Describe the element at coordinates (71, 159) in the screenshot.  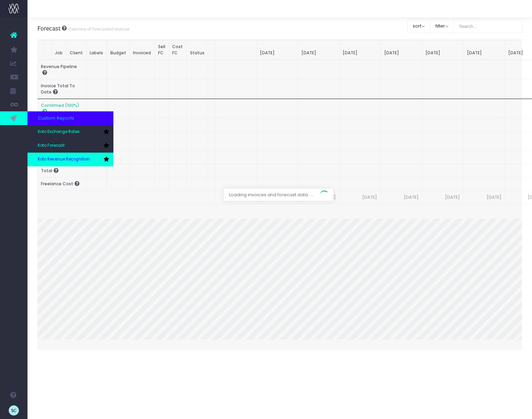
I see `a: Koto Revenue Recognition` at that location.